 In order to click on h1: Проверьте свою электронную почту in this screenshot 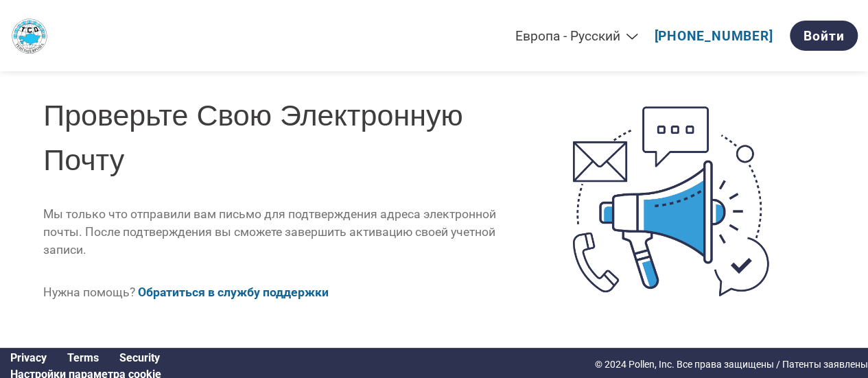, I will do `click(280, 137)`.